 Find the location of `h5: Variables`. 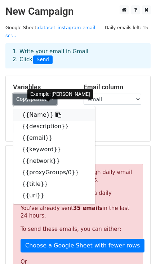

h5: Variables is located at coordinates (43, 87).